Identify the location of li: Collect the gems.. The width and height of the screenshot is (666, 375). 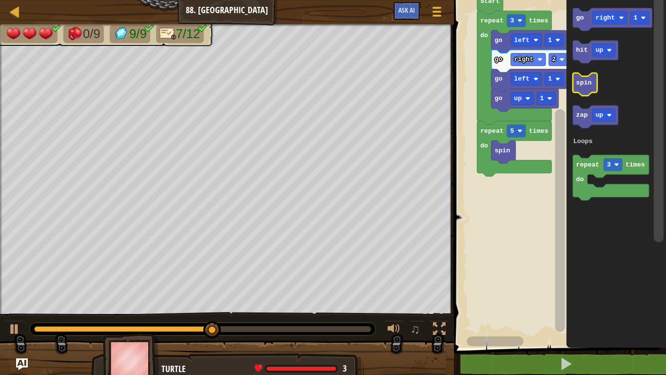
(130, 34).